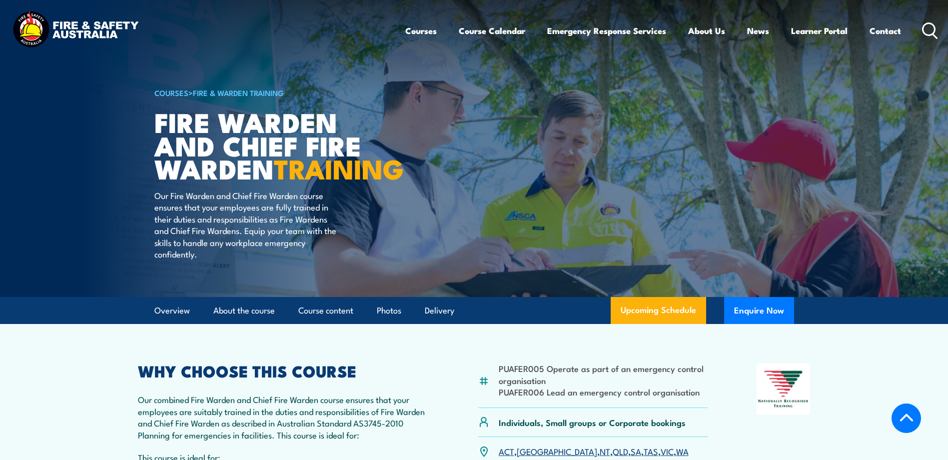  I want to click on a: ACT, so click(506, 451).